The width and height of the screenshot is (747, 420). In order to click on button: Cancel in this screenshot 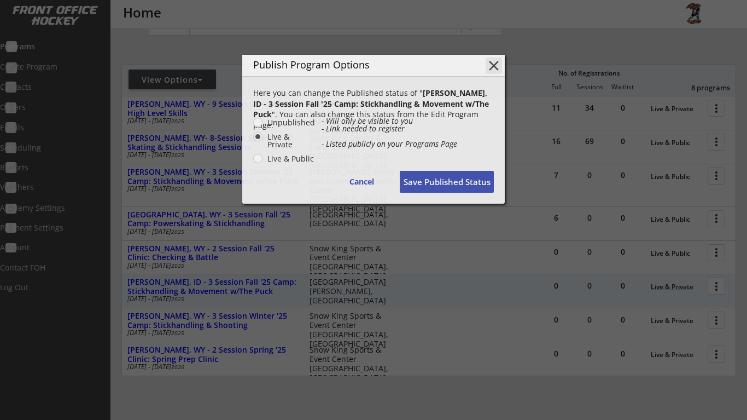, I will do `click(362, 182)`.